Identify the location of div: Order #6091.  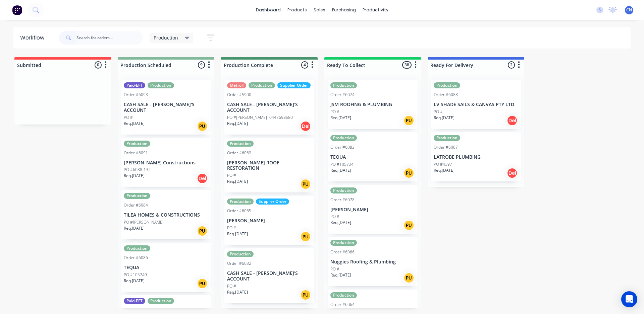
(136, 153).